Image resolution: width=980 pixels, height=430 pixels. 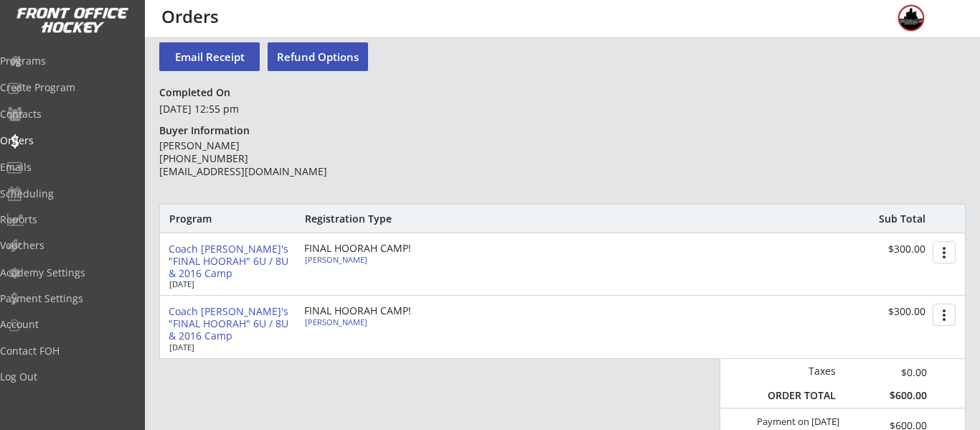 I want to click on div: ORDER TOTAL, so click(x=799, y=396).